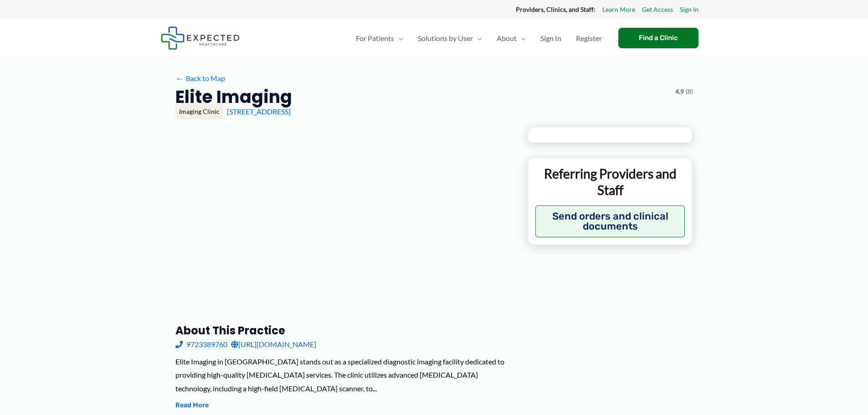  Describe the element at coordinates (234, 96) in the screenshot. I see `h2: Elite Imaging` at that location.